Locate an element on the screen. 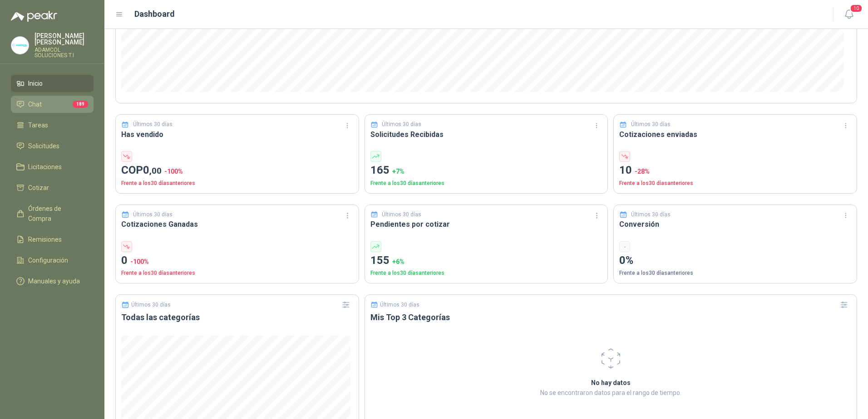 Image resolution: width=868 pixels, height=419 pixels. h3: Solicitudes Recibidas is located at coordinates (486, 134).